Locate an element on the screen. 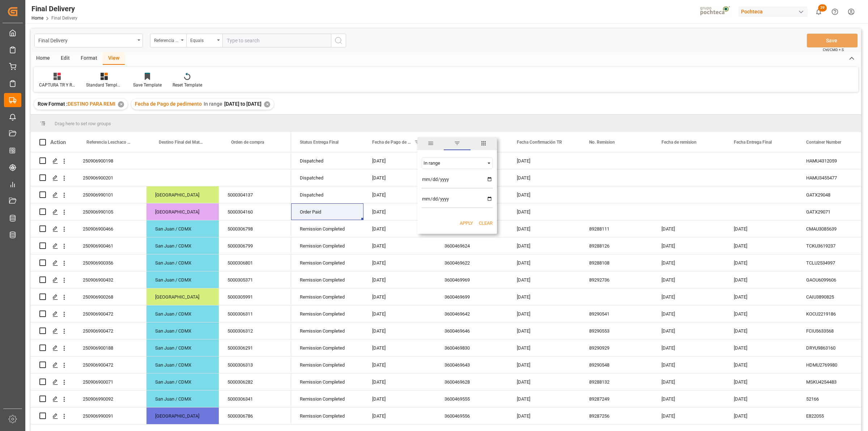  span: Referencia Leschaco (Impo) is located at coordinates (109, 142).